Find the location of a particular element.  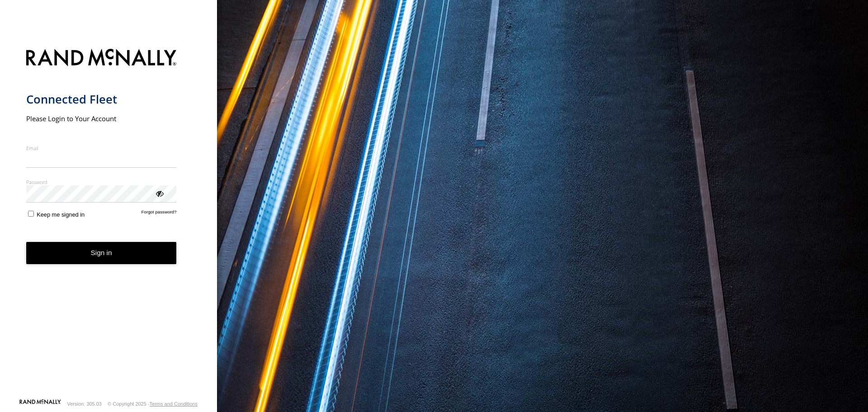

form: main is located at coordinates (109, 221).